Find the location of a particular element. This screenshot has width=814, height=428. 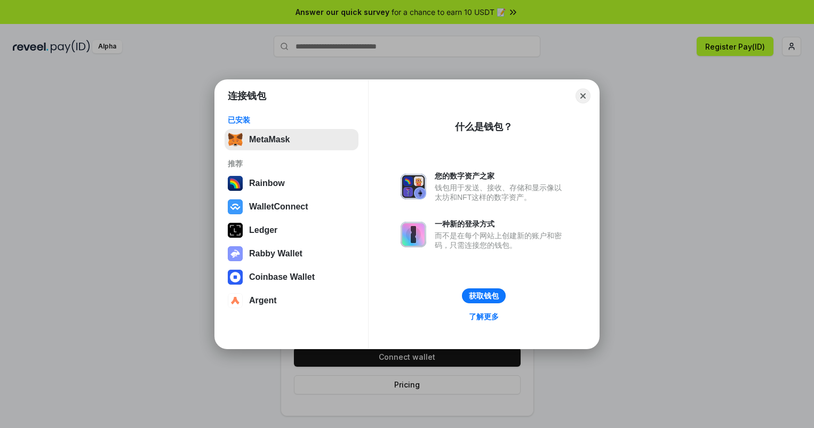

div: WalletConnect is located at coordinates (278, 207).